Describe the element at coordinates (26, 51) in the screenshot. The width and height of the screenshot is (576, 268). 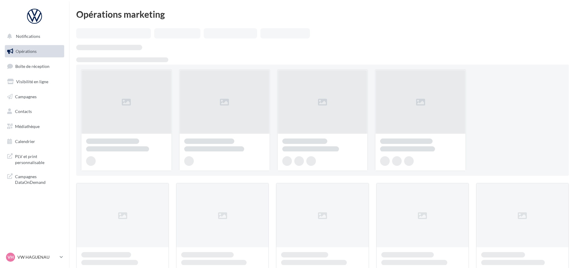
I see `span: Opérations` at that location.